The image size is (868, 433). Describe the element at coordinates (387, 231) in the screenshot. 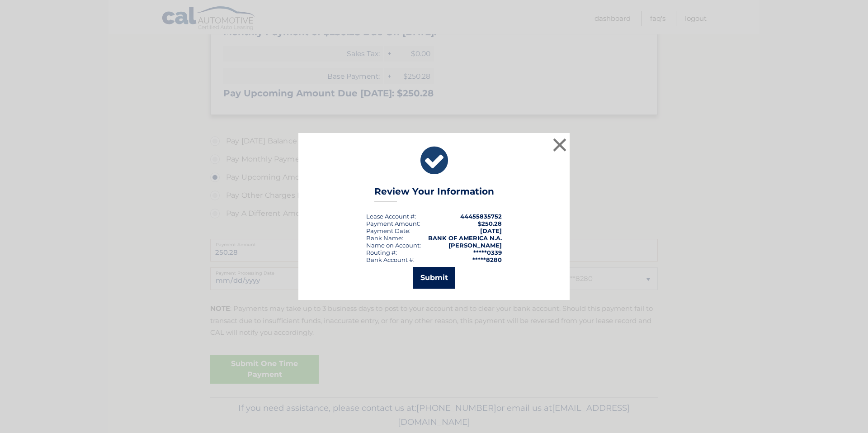

I see `span: Payment Date` at that location.